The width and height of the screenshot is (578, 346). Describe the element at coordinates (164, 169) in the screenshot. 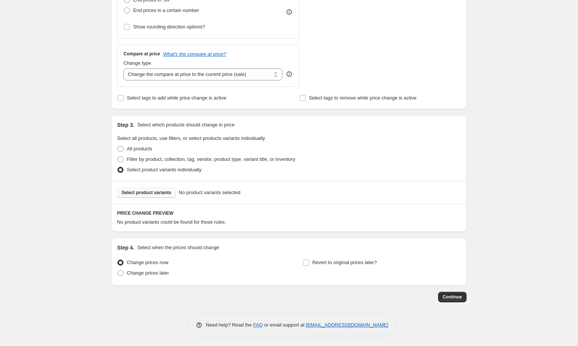

I see `span: Select product variants individually` at that location.